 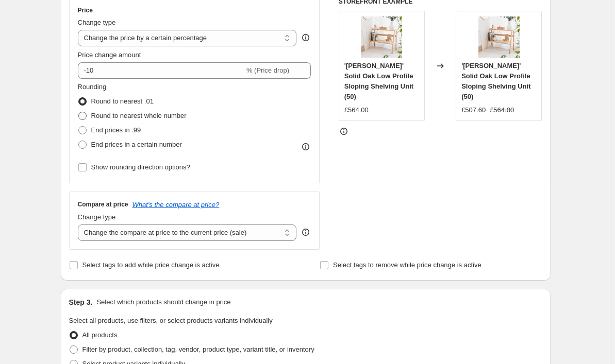 I want to click on span: Select all products, use filters, or select products variants individually, so click(x=171, y=320).